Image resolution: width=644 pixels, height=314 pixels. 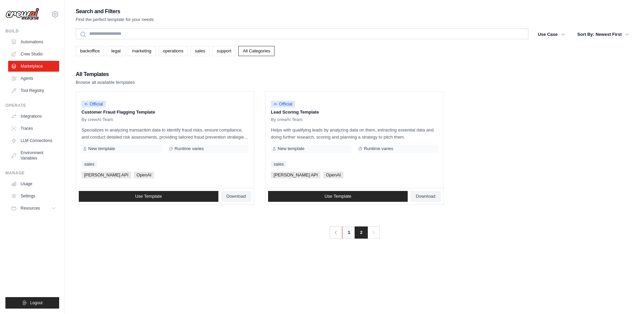 I want to click on h2: All Templates, so click(x=105, y=74).